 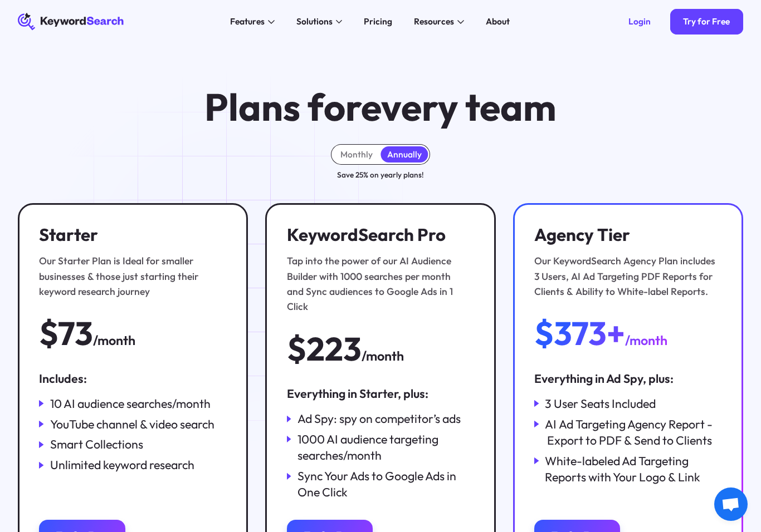 What do you see at coordinates (730, 504) in the screenshot?
I see `div: Open chat` at bounding box center [730, 504].